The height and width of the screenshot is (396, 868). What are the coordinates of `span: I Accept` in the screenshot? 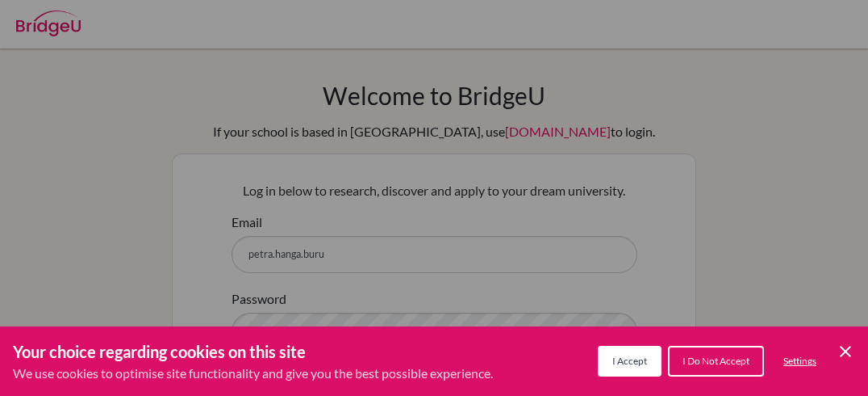 It's located at (630, 360).